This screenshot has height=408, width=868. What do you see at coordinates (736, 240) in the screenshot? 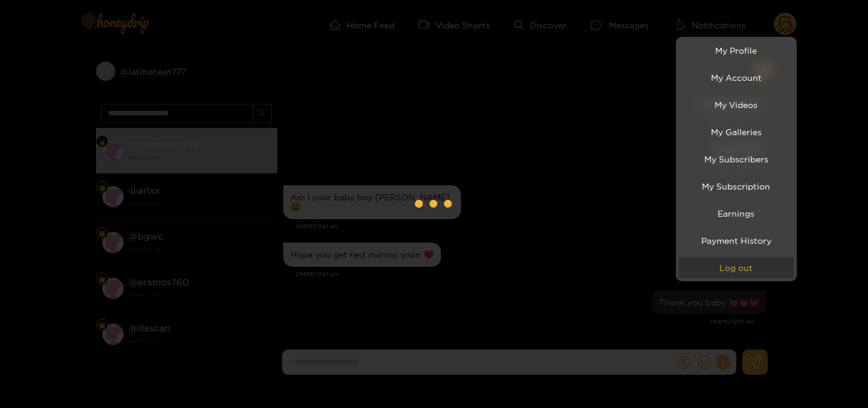
I see `a: Payment History` at bounding box center [736, 240].